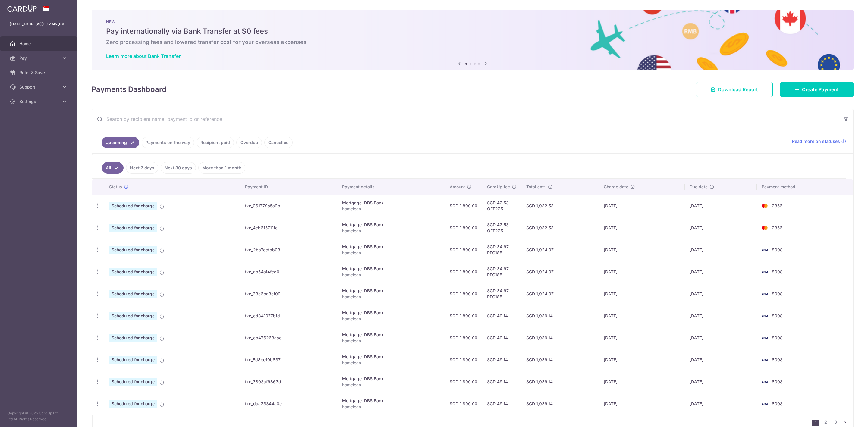 The image size is (868, 427). What do you see at coordinates (289, 360) in the screenshot?
I see `td: txn_5d8ee10b837` at bounding box center [289, 360].